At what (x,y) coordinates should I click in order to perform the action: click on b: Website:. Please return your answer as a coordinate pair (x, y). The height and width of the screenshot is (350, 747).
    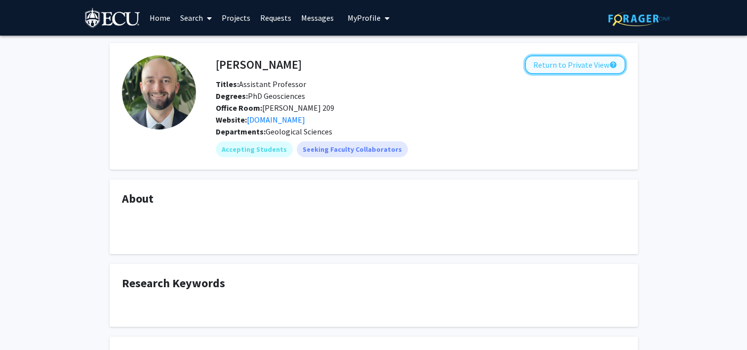
    Looking at the image, I should click on (231, 120).